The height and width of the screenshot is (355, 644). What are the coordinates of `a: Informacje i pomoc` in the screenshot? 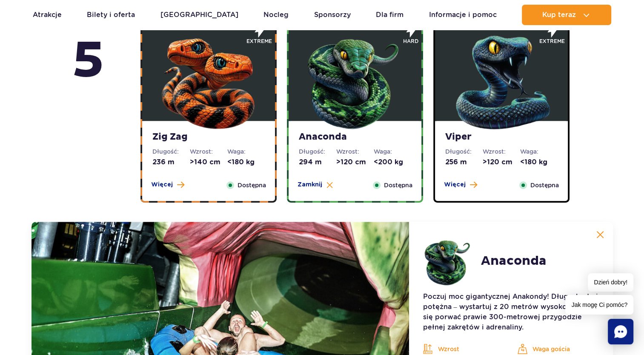 It's located at (463, 15).